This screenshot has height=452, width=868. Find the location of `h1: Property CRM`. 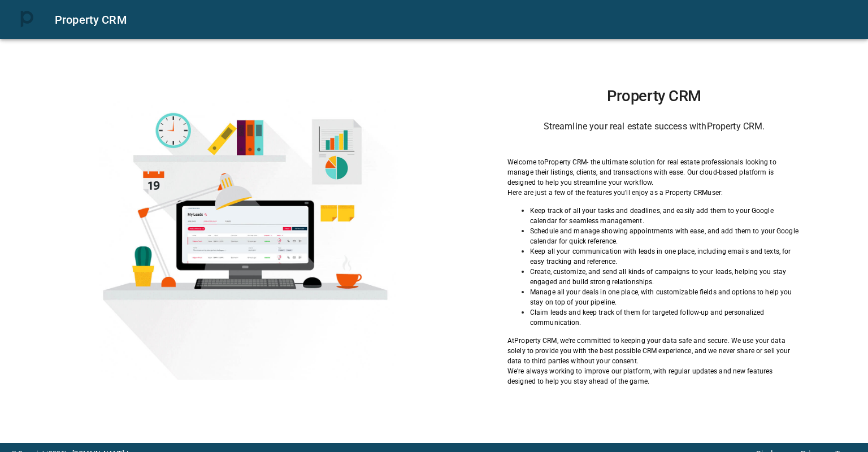

h1: Property CRM is located at coordinates (654, 96).